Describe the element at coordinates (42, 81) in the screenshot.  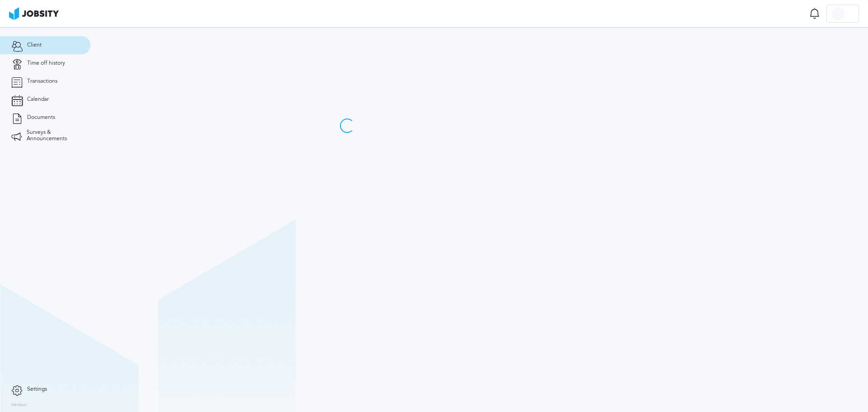
I see `span: Transactions` at that location.